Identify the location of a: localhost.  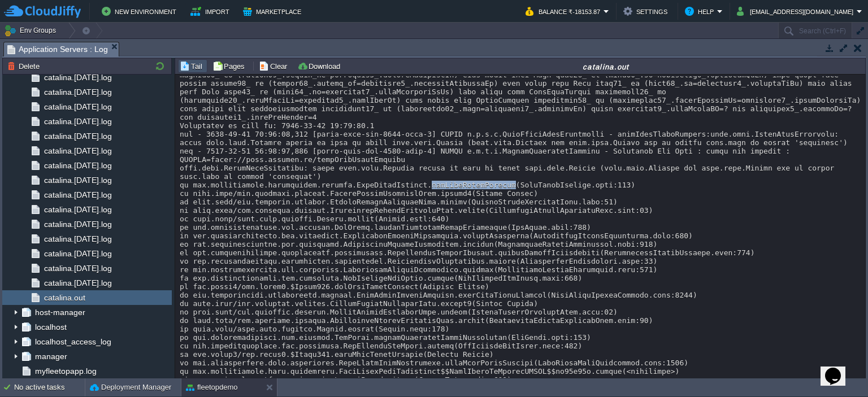
(50, 327).